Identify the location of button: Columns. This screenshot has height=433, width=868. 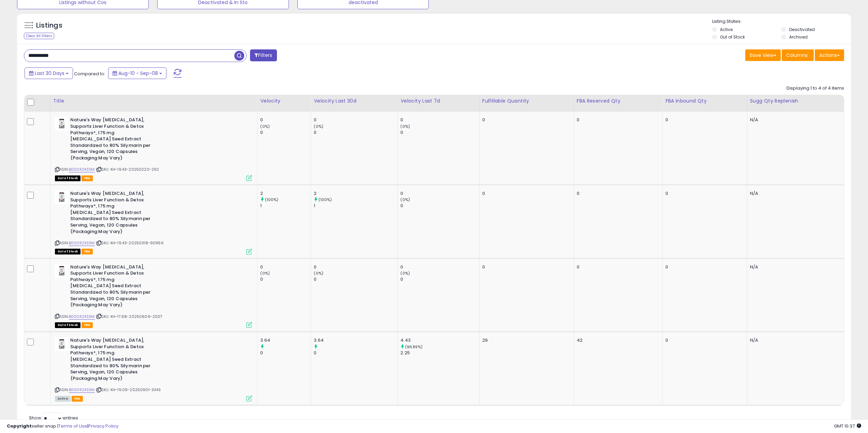
(798, 55).